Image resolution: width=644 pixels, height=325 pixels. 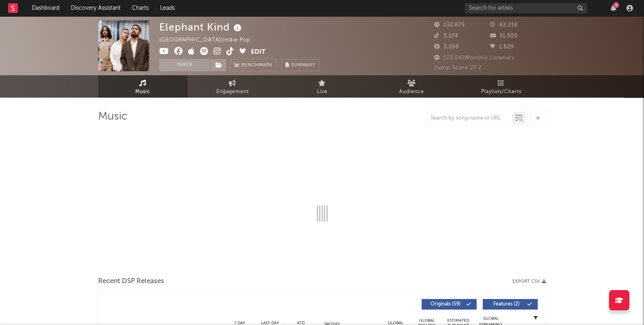 What do you see at coordinates (142, 92) in the screenshot?
I see `span: Music` at bounding box center [142, 92].